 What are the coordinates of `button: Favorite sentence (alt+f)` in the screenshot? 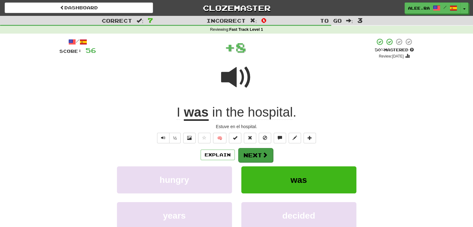 It's located at (204, 138).